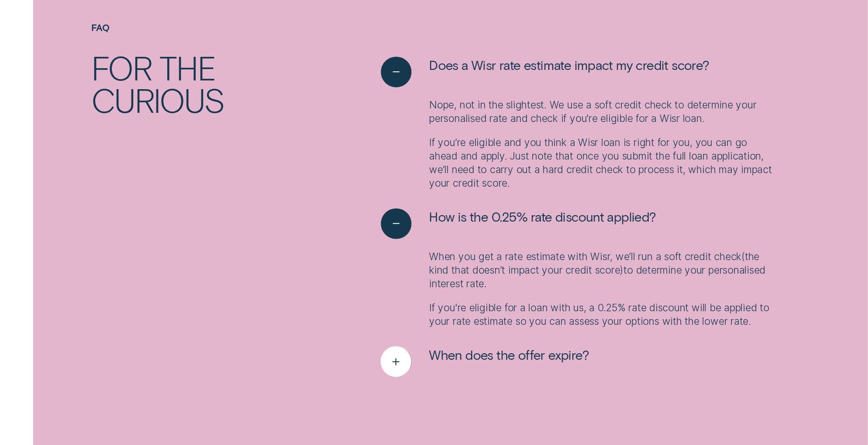  Describe the element at coordinates (570, 65) in the screenshot. I see `span: Does a Wisr rate estimate impact my credit score?` at that location.